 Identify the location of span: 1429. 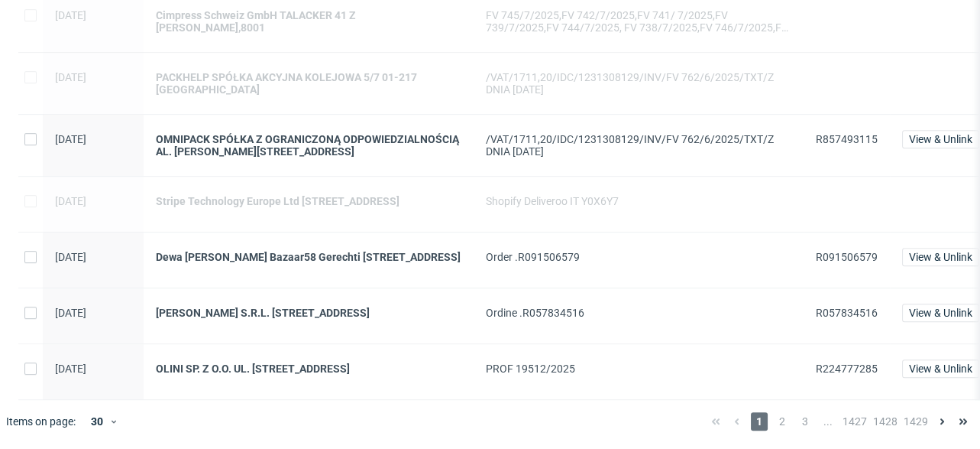
(916, 422).